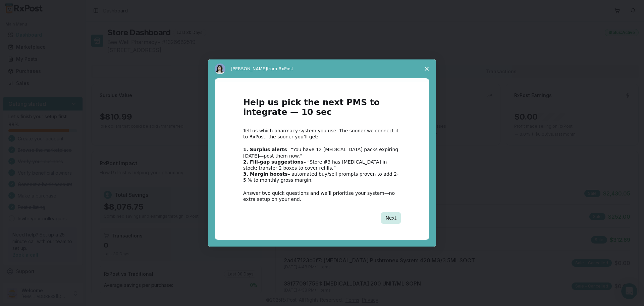 This screenshot has width=644, height=306. Describe the element at coordinates (322, 177) in the screenshot. I see `div: – automated buy/sell prompts proven to add 2-5 % to monthly gross margin.` at that location.